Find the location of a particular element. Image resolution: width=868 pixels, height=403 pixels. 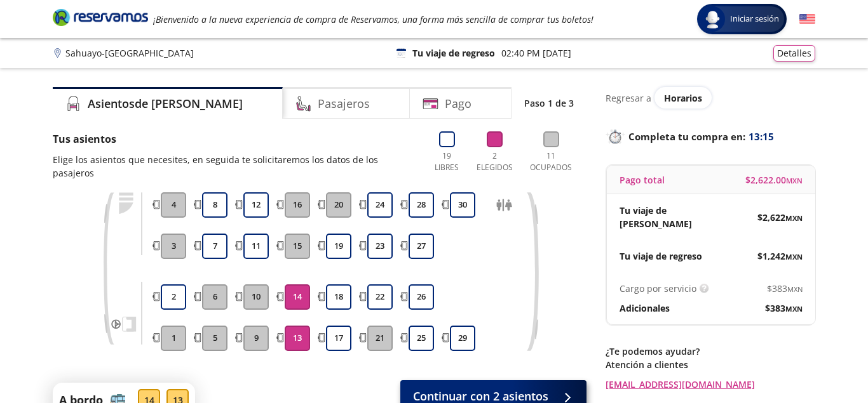

span: $ 2,622 is located at coordinates (780, 217).